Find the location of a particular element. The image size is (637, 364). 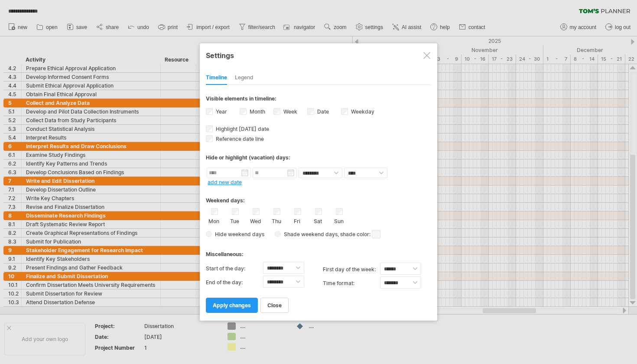

span: Reference date line is located at coordinates (239, 139).